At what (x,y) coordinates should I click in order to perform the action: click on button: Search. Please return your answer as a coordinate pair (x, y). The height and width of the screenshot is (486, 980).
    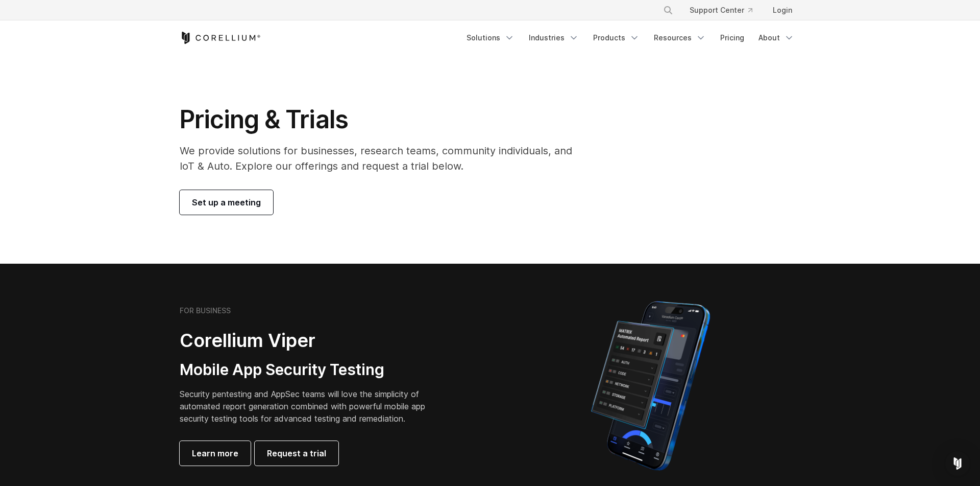
    Looking at the image, I should click on (668, 10).